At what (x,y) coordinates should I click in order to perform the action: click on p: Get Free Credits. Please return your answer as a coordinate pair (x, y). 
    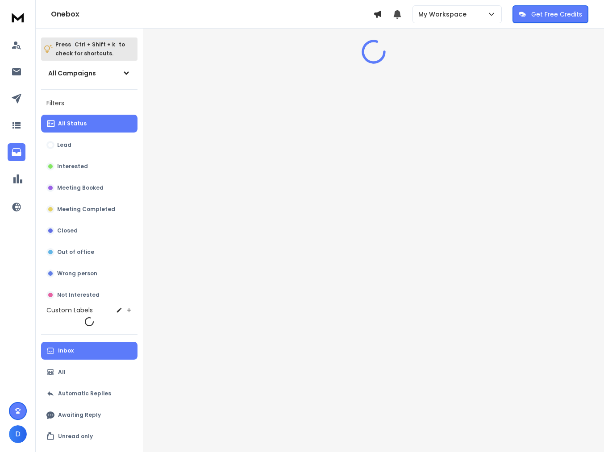
    Looking at the image, I should click on (557, 14).